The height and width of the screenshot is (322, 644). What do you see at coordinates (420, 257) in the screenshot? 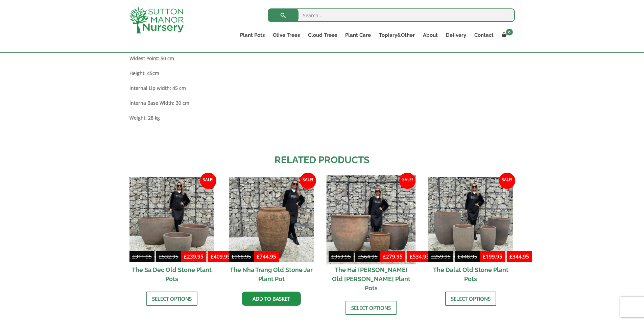
I see `bdi: 534.95` at bounding box center [420, 257].